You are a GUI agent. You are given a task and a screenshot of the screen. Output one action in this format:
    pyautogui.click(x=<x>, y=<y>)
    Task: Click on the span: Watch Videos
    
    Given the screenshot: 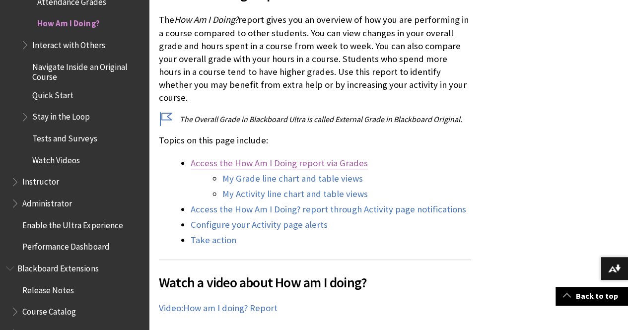 What is the action you would take?
    pyautogui.click(x=56, y=158)
    